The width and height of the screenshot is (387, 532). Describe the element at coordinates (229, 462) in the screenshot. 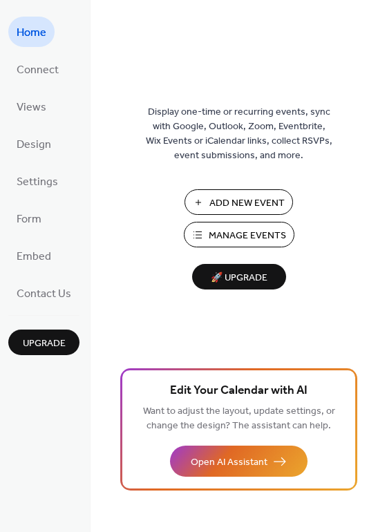

I see `span: Open AI Assistant` at that location.